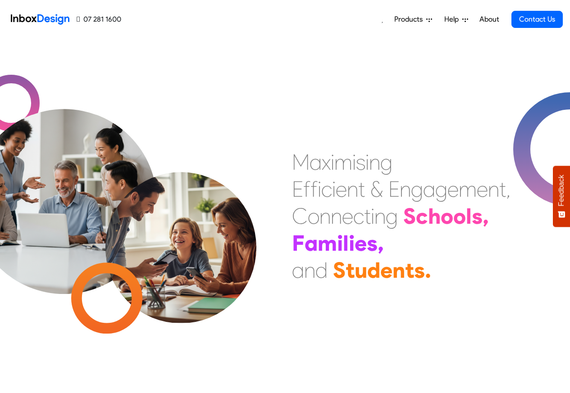  I want to click on a: Products, so click(413, 19).